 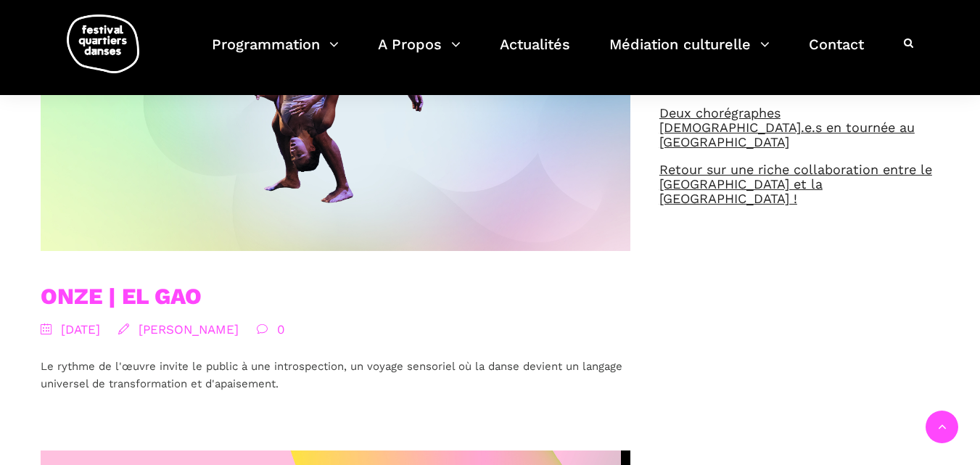 What do you see at coordinates (689, 53) in the screenshot?
I see `a: Médiation culturelle` at bounding box center [689, 53].